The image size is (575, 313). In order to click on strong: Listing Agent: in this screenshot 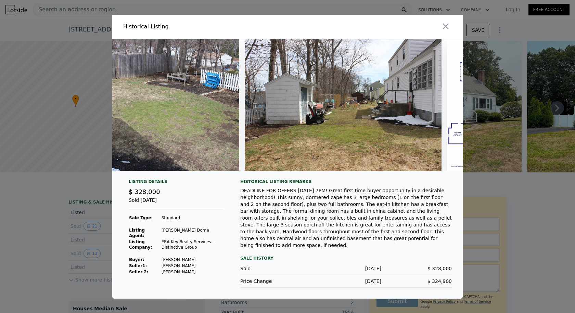, I will do `click(137, 233)`.